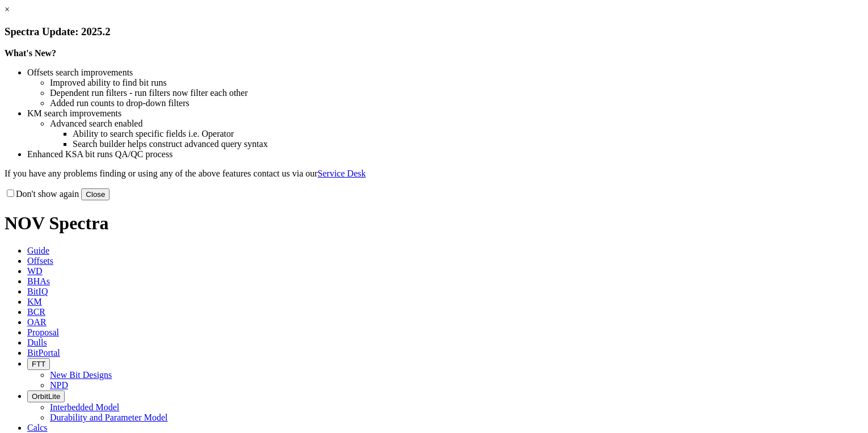 This screenshot has height=433, width=868. What do you see at coordinates (445, 154) in the screenshot?
I see `li: Enhanced KSA bit runs QA/QC process` at bounding box center [445, 154].